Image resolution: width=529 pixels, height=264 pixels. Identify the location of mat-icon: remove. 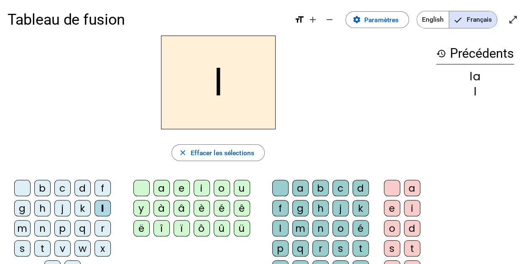
(329, 20).